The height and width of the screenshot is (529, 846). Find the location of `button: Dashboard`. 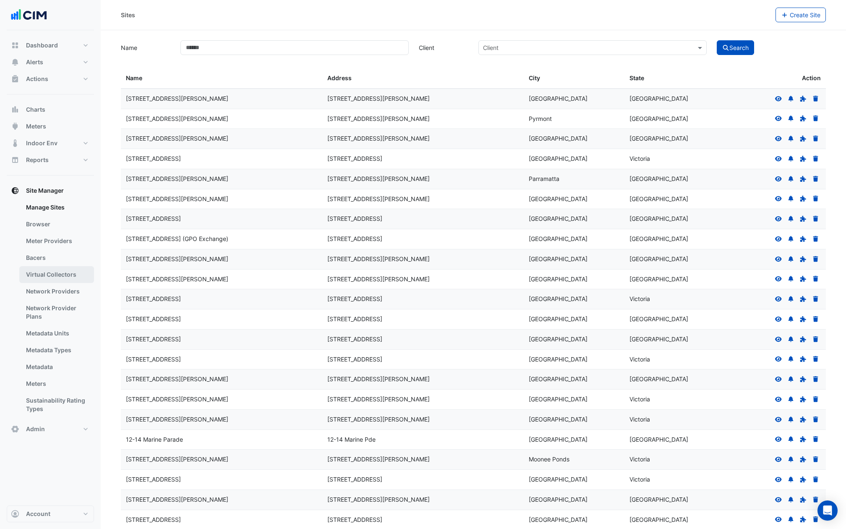

button: Dashboard is located at coordinates (50, 45).